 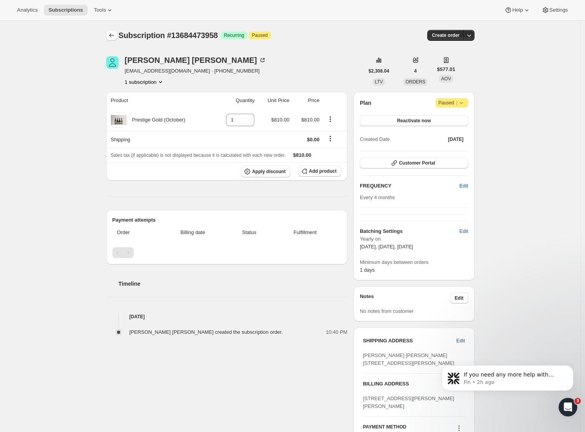 I want to click on span: Add product, so click(x=323, y=171).